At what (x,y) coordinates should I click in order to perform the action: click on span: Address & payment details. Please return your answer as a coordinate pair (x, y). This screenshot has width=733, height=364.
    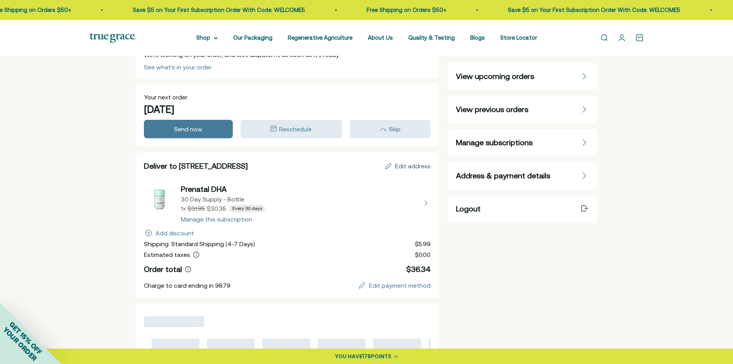
    Looking at the image, I should click on (503, 176).